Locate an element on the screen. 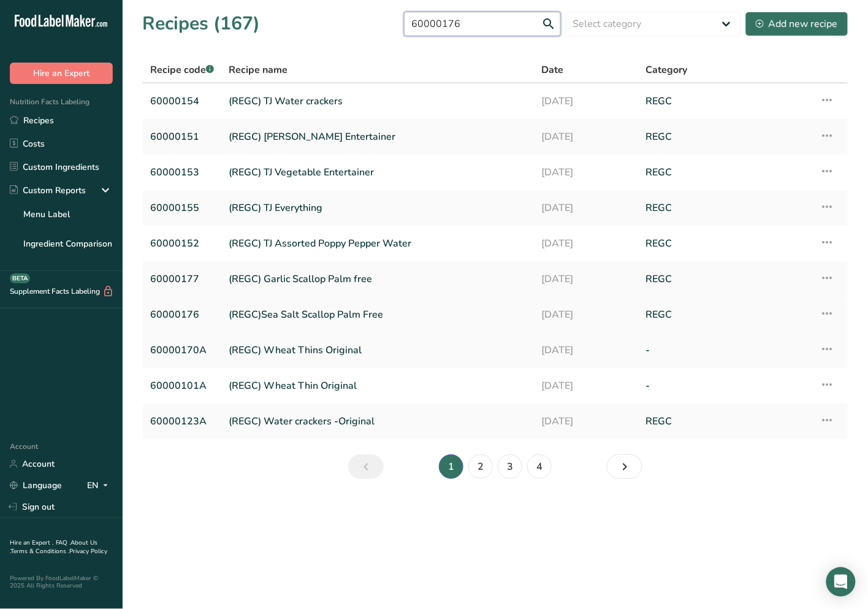 The width and height of the screenshot is (868, 609). a: Hire an Expert . is located at coordinates (32, 543).